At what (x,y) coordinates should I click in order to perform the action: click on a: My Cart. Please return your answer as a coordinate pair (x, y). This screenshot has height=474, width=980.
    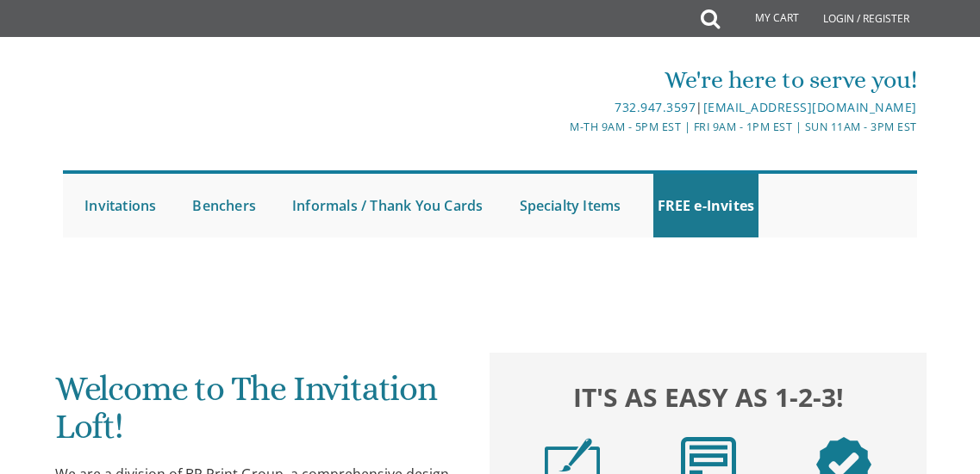
    Looking at the image, I should click on (765, 19).